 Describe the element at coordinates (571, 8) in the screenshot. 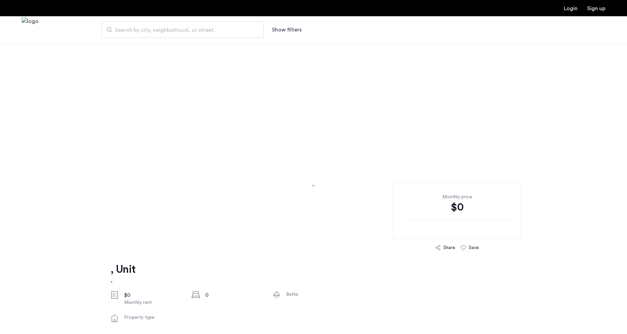

I see `a: Login` at that location.